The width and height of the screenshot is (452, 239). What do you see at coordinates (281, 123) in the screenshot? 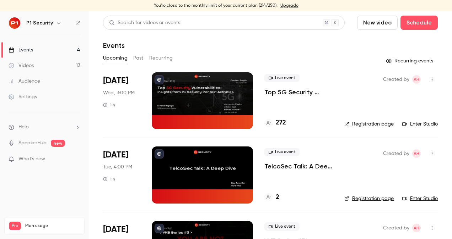
I see `h4: 272` at bounding box center [281, 123].